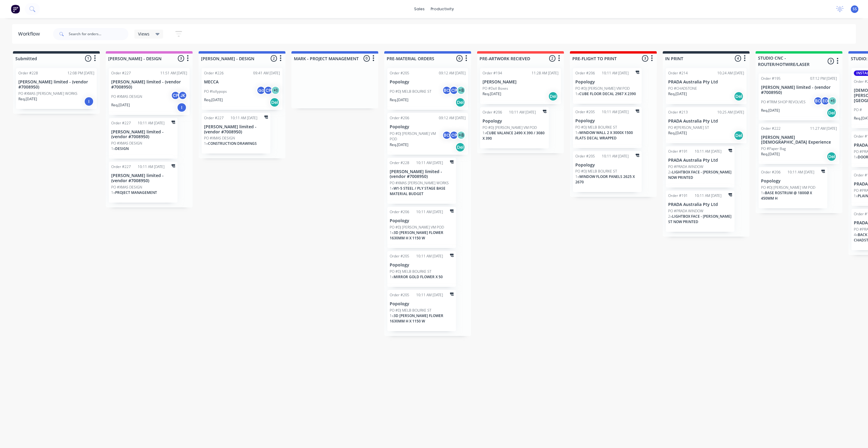  Describe the element at coordinates (261, 90) in the screenshot. I see `div: ac` at that location.